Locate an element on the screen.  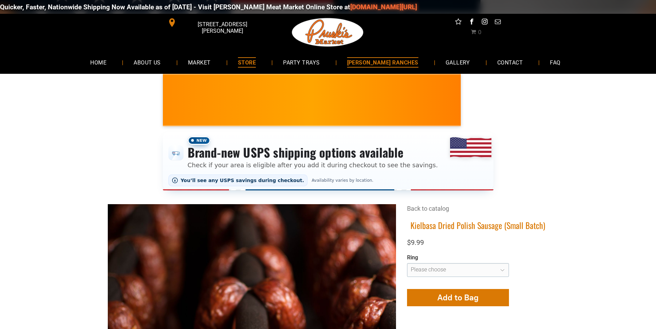
a: GALLERY is located at coordinates (458, 62).